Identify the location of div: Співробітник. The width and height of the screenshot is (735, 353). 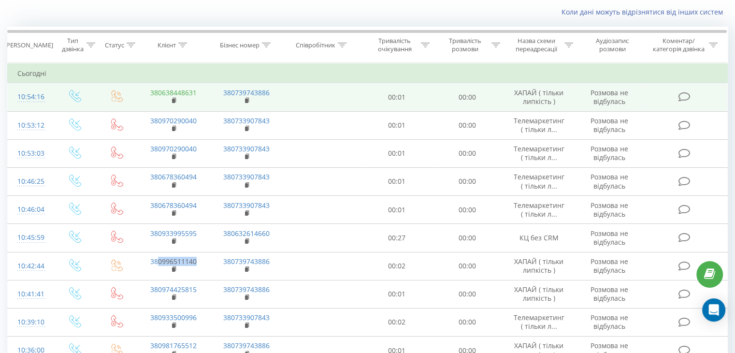
(316, 45).